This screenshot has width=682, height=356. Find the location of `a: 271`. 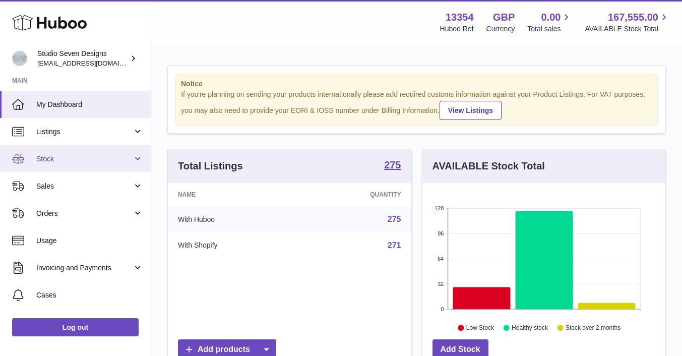

a: 271 is located at coordinates (394, 245).